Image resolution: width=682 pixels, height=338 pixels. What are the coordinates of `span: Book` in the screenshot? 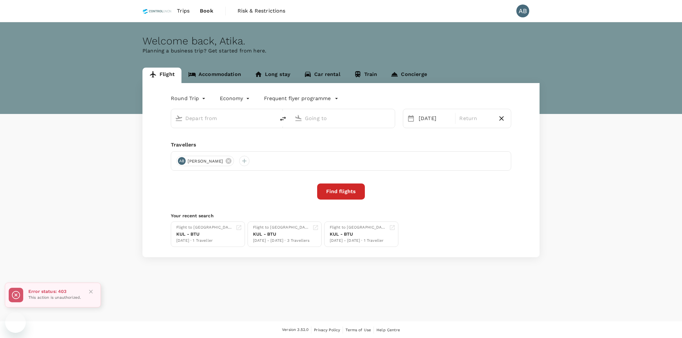 It's located at (206, 11).